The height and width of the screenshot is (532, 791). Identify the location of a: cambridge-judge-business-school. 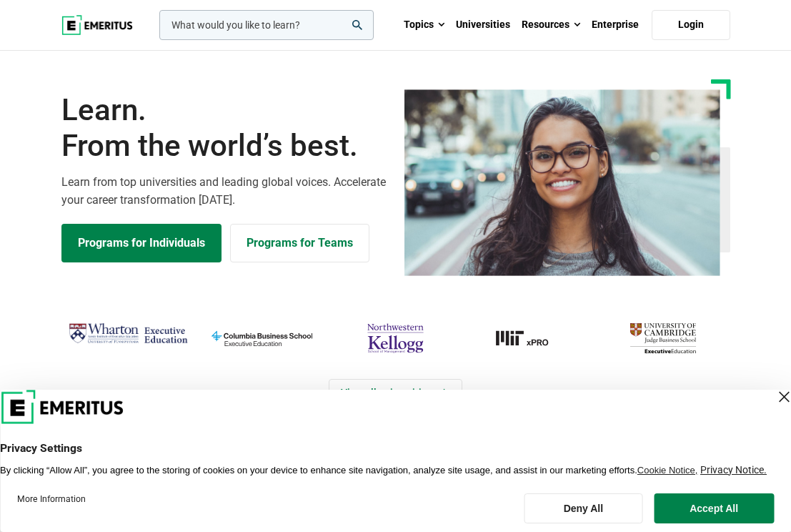
(663, 338).